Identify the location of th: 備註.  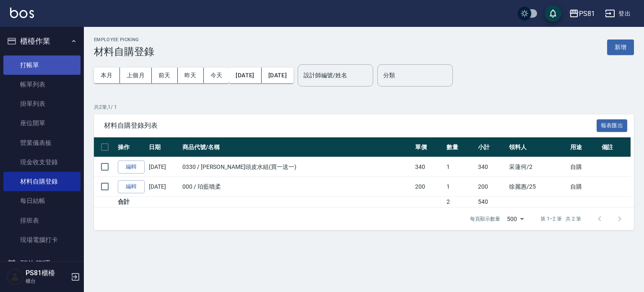
(615, 147).